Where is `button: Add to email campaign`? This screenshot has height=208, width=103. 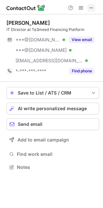 button: Add to email campaign is located at coordinates (53, 140).